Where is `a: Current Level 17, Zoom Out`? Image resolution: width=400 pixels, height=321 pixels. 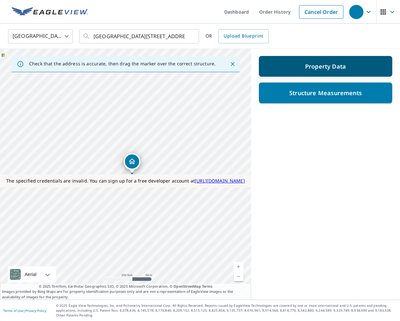
a: Current Level 17, Zoom Out is located at coordinates (239, 277).